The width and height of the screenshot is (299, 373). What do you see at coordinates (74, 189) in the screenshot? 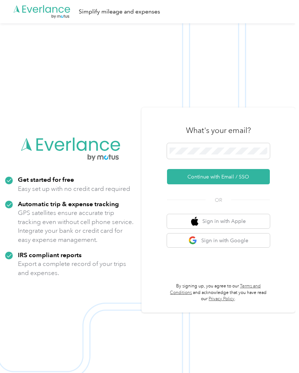
I see `p: Easy set up with no credit card required` at bounding box center [74, 189].